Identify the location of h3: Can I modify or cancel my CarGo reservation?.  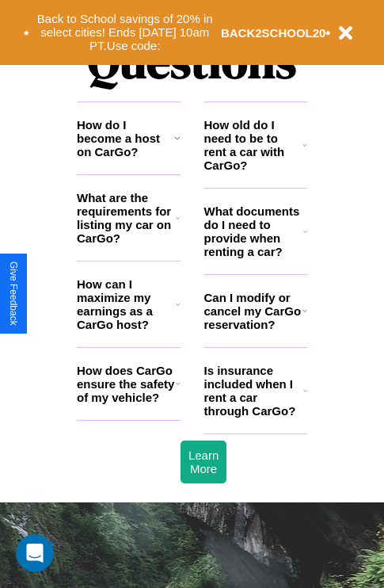
(253, 310).